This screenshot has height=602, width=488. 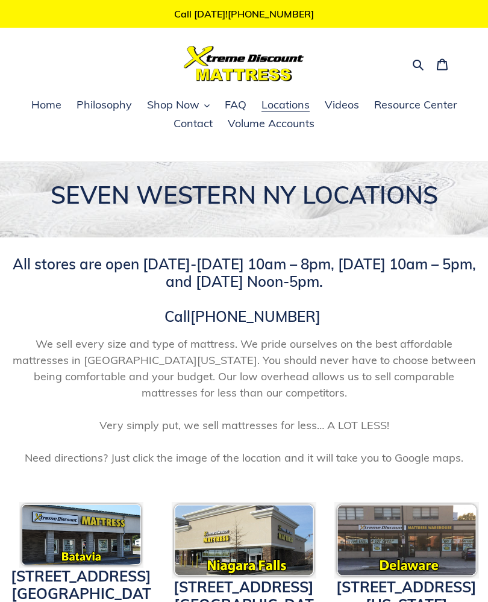 What do you see at coordinates (341, 105) in the screenshot?
I see `a: Videos` at bounding box center [341, 105].